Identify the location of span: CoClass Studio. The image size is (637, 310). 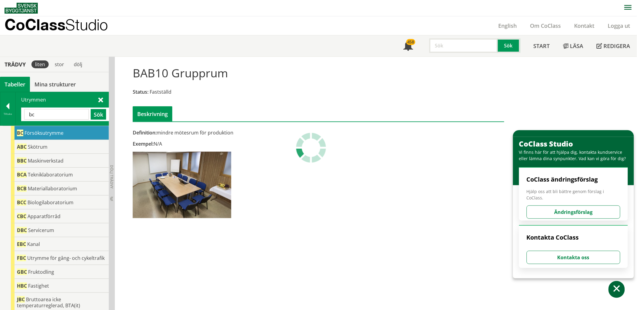
(546, 144).